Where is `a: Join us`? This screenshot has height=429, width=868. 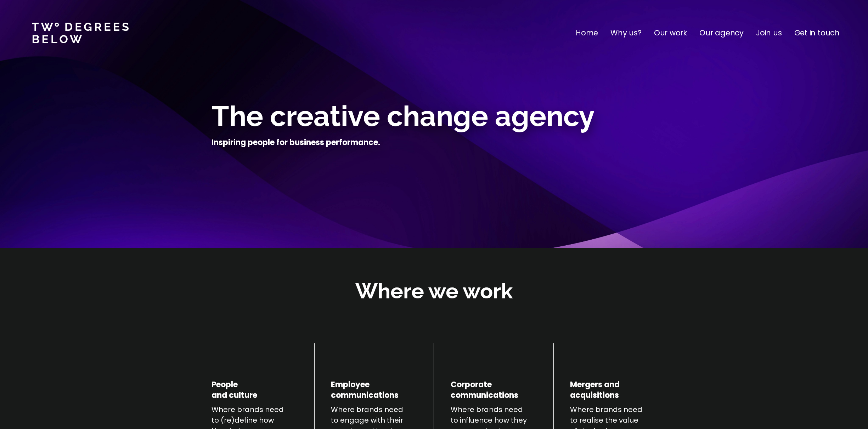 a: Join us is located at coordinates (769, 33).